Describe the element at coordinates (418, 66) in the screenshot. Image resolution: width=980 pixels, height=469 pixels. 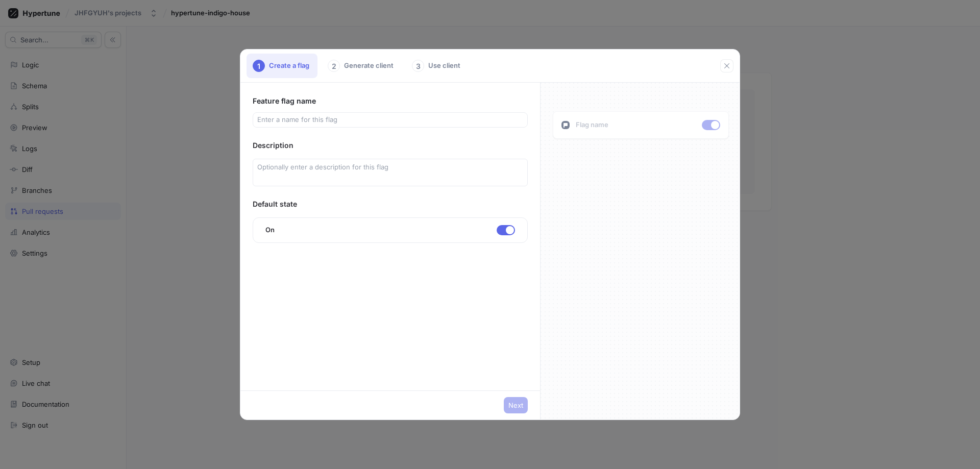
I see `div: 3` at that location.